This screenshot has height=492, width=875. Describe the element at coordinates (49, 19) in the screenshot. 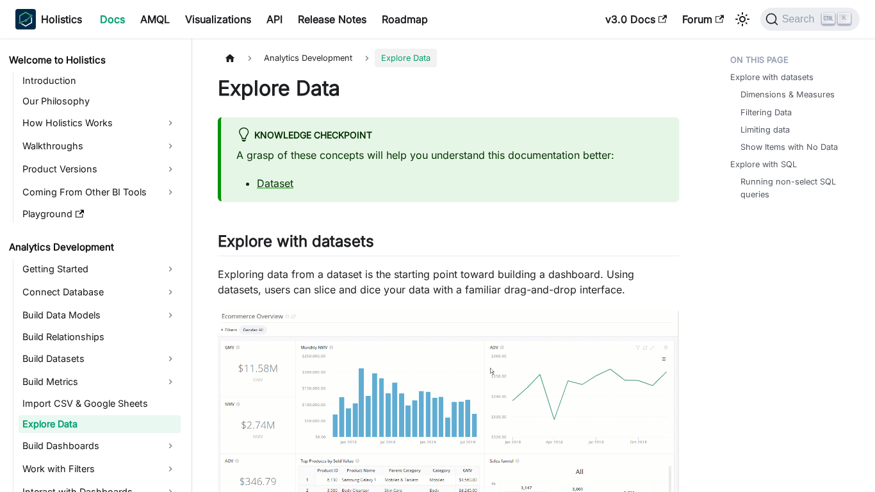

I see `a: HolisticsHolistics` at that location.